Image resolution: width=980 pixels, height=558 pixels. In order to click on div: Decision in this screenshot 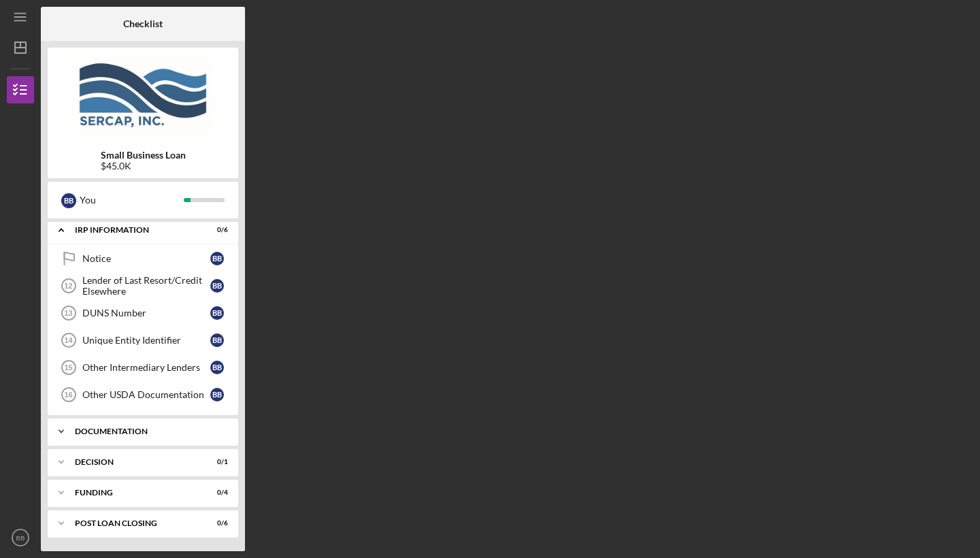, I will do `click(134, 463)`.